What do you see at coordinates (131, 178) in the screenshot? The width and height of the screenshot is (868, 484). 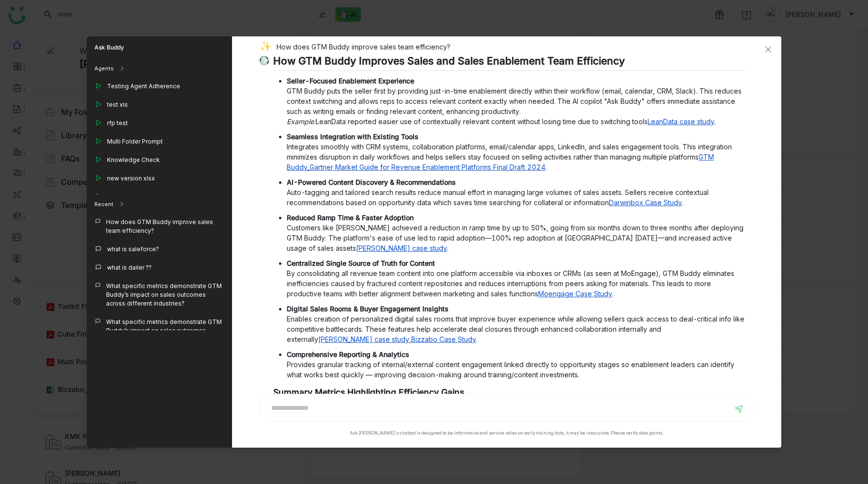 I see `div: new version xlsx` at bounding box center [131, 178].